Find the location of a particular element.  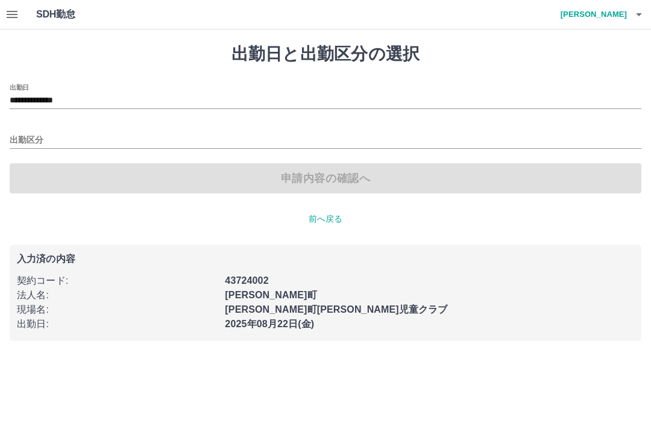

p: 前へ戻る is located at coordinates (325, 219).